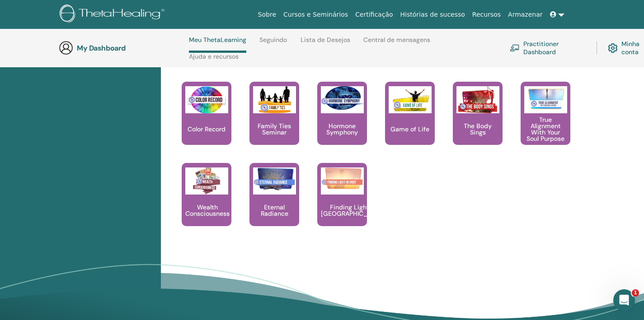 The width and height of the screenshot is (644, 320). I want to click on a: Family Ties Seminar Family Ties Seminar, so click(274, 123).